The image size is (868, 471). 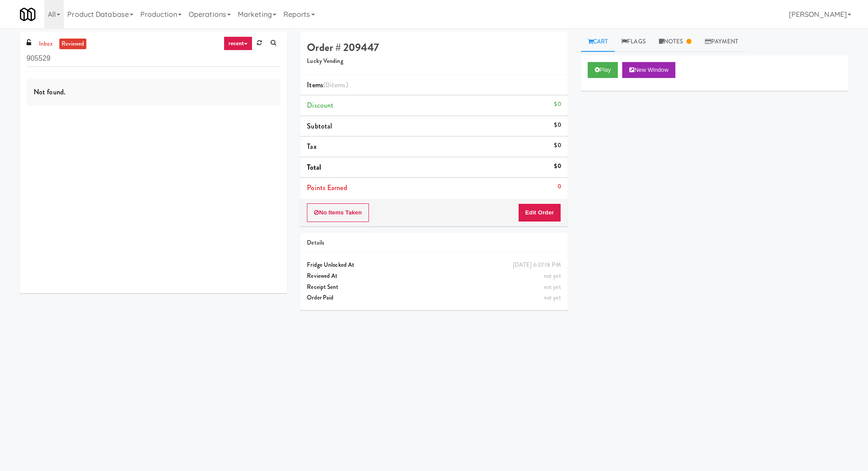 What do you see at coordinates (153, 58) in the screenshot?
I see `input: Search vision orders` at bounding box center [153, 58].